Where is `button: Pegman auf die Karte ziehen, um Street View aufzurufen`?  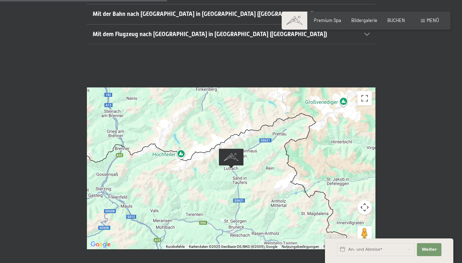
button: Pegman auf die Karte ziehen, um Street View aufzurufen is located at coordinates (365, 233).